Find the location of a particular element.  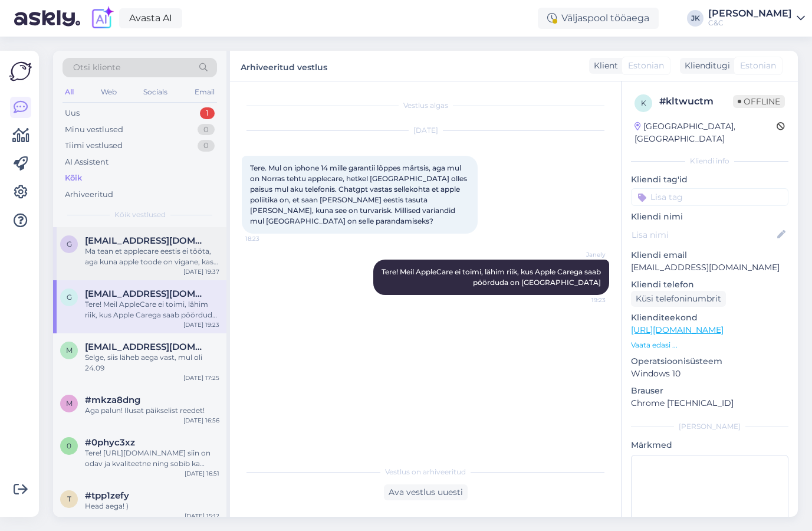

div: Head aega! ) is located at coordinates (152, 506).